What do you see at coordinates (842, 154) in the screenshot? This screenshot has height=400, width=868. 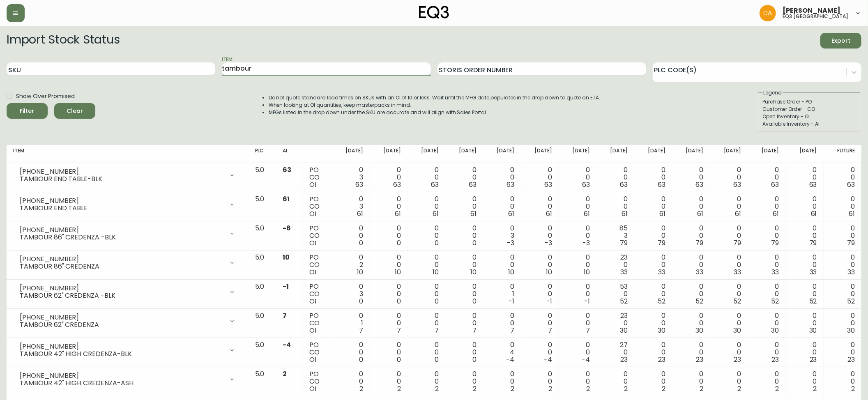 I see `th: Future` at bounding box center [842, 154].